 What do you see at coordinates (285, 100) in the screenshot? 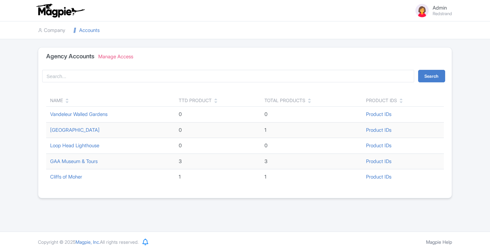
I see `div: Total Products` at bounding box center [285, 100].